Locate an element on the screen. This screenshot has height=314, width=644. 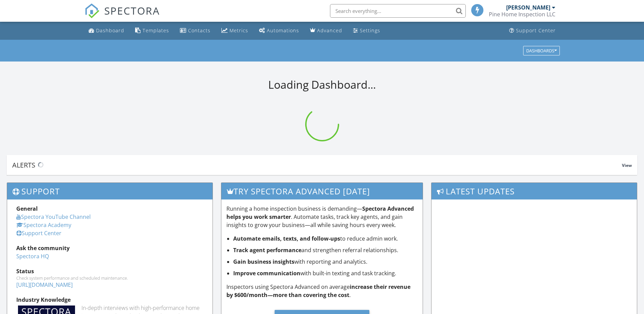
strong: Gain business insights is located at coordinates (264, 261).